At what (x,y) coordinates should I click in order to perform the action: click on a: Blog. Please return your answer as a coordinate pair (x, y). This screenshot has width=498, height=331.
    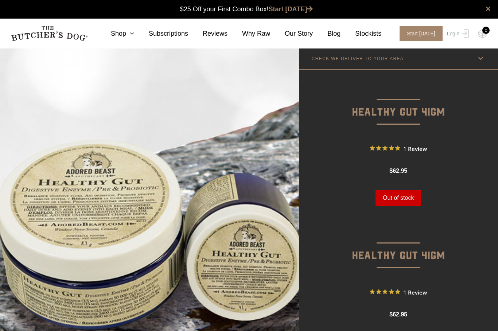
    Looking at the image, I should click on (326, 34).